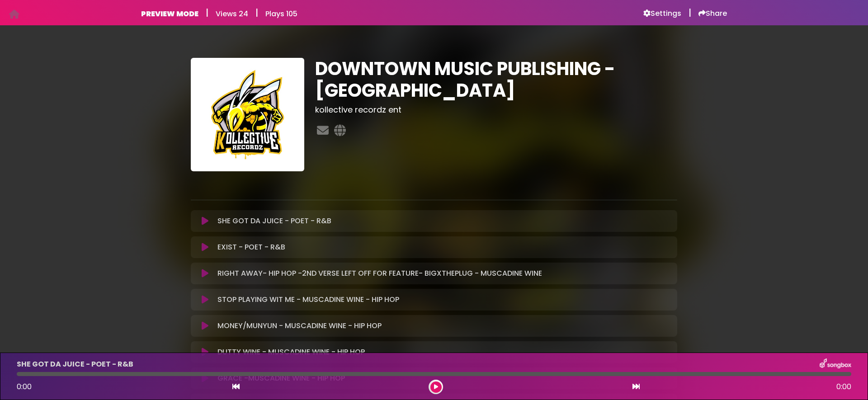 The image size is (868, 400). I want to click on h6: Settings, so click(662, 13).